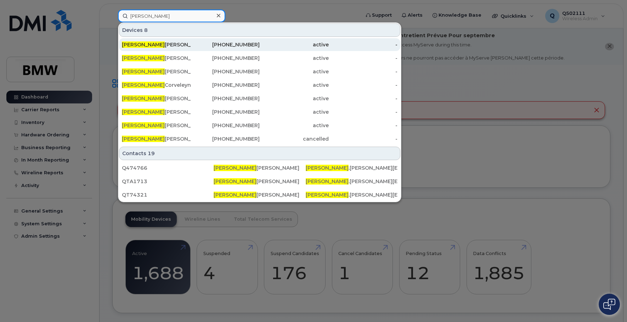 This screenshot has height=322, width=627. What do you see at coordinates (168, 181) in the screenshot?
I see `div: QTA1713` at bounding box center [168, 181].